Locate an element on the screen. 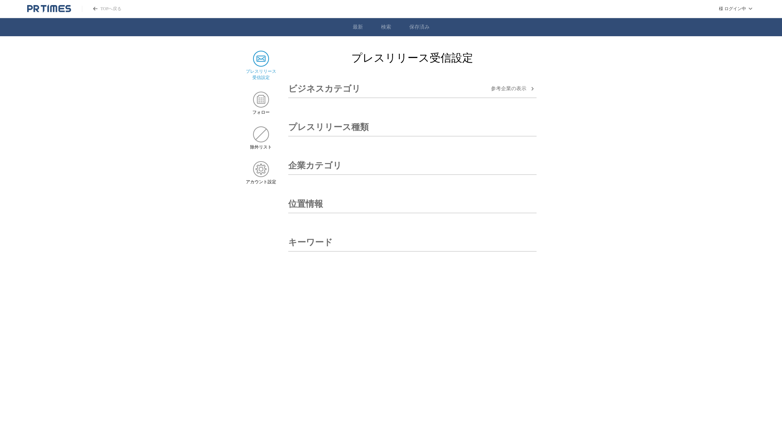 This screenshot has height=431, width=782. span: アカウント設定 is located at coordinates (261, 182).